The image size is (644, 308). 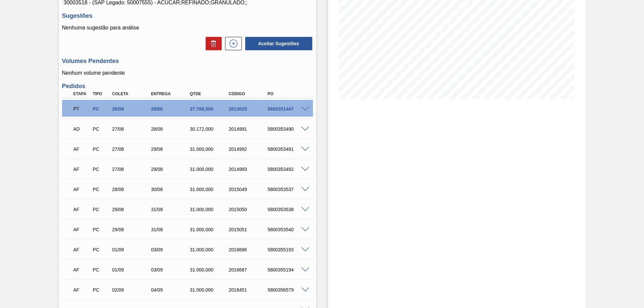 I want to click on h3: Volumes Pendentes, so click(x=188, y=61).